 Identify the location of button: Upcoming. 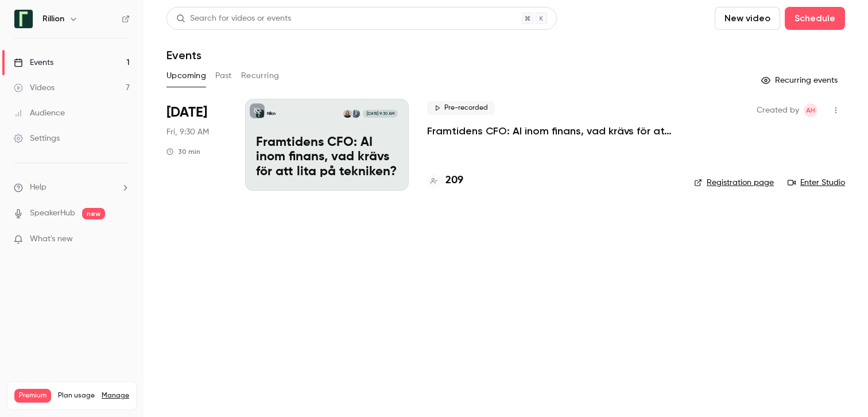
(186, 76).